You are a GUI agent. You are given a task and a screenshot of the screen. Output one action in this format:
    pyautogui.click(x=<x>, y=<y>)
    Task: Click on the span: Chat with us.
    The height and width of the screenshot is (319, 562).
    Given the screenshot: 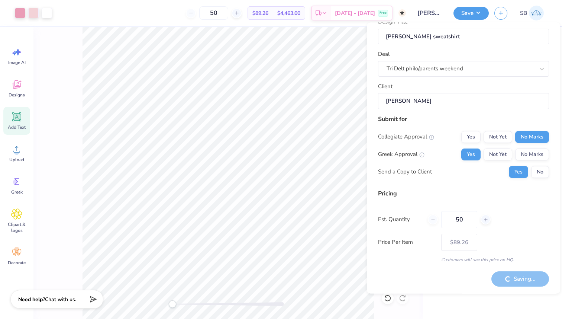 What is the action you would take?
    pyautogui.click(x=61, y=299)
    